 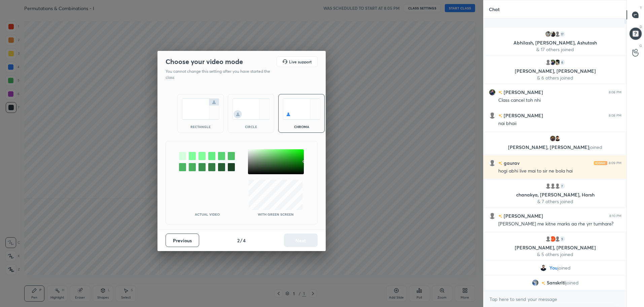 What do you see at coordinates (301, 127) in the screenshot?
I see `div: chroma` at bounding box center [301, 127].